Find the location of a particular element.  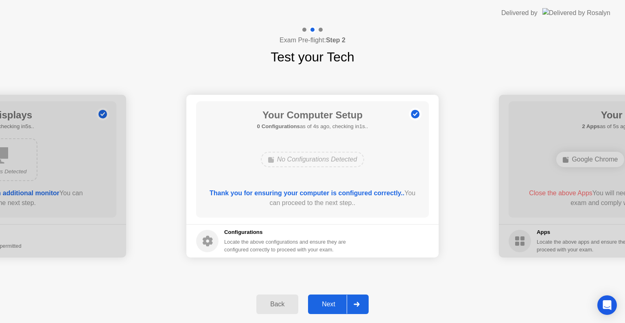

div: Back is located at coordinates (277, 304).